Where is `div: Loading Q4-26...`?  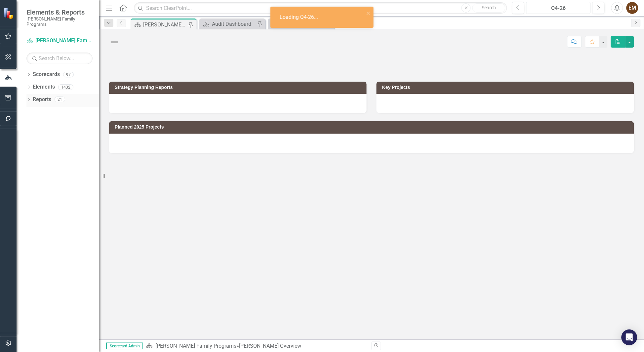
div: Loading Q4-26... is located at coordinates (299, 17).